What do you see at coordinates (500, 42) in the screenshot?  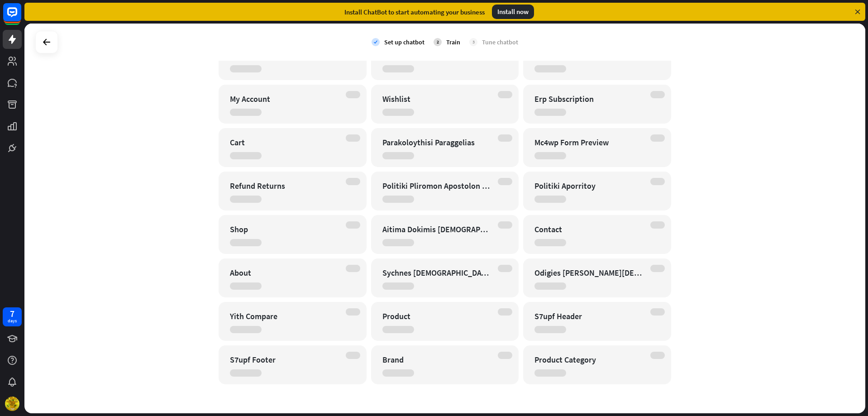 I see `div: Tune chatbot` at bounding box center [500, 42].